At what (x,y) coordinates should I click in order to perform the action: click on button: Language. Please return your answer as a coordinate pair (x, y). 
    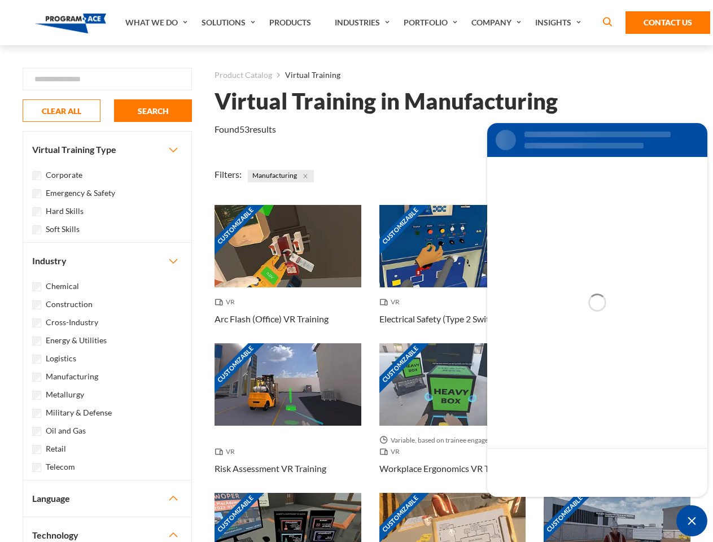
    Looking at the image, I should click on (107, 498).